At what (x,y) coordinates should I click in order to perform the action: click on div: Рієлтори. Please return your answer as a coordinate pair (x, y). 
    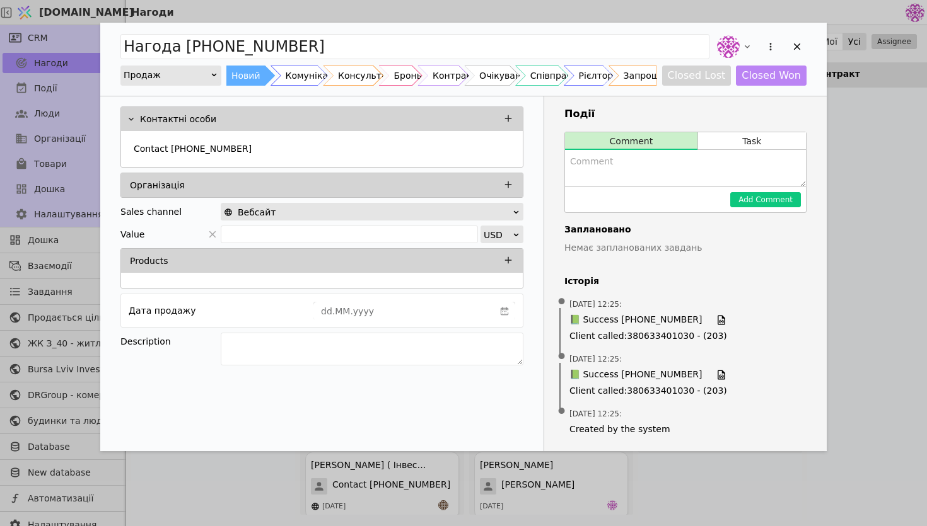
    Looking at the image, I should click on (599, 76).